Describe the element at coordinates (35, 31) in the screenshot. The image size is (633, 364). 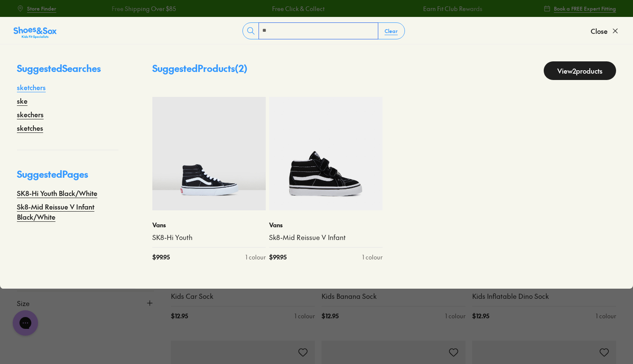
I see `a: Shoes &amp; Sox` at that location.